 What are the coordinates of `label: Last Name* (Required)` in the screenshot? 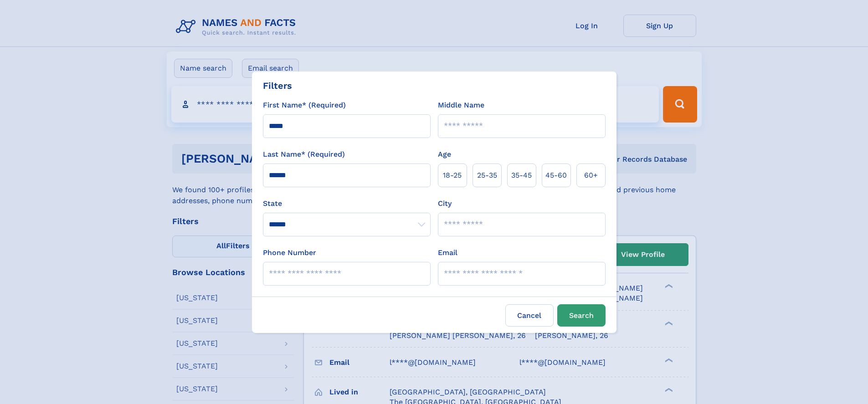 It's located at (304, 154).